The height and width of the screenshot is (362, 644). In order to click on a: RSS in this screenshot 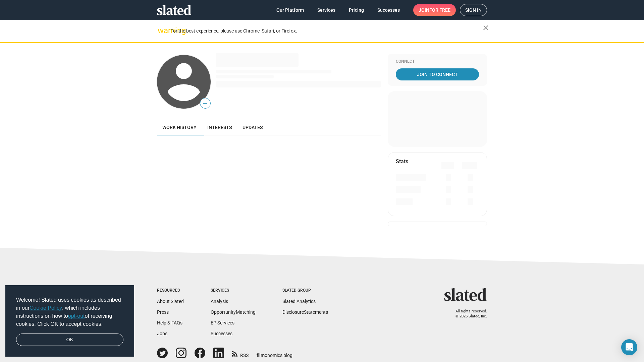, I will do `click(240, 354)`.